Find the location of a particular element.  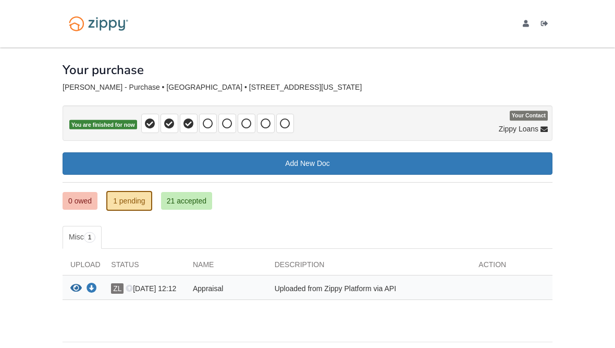

h1: Your purchase is located at coordinates (103, 70).